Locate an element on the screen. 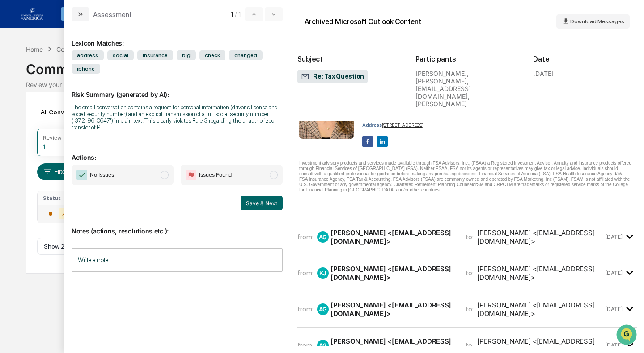  img: Flag is located at coordinates (191, 175).